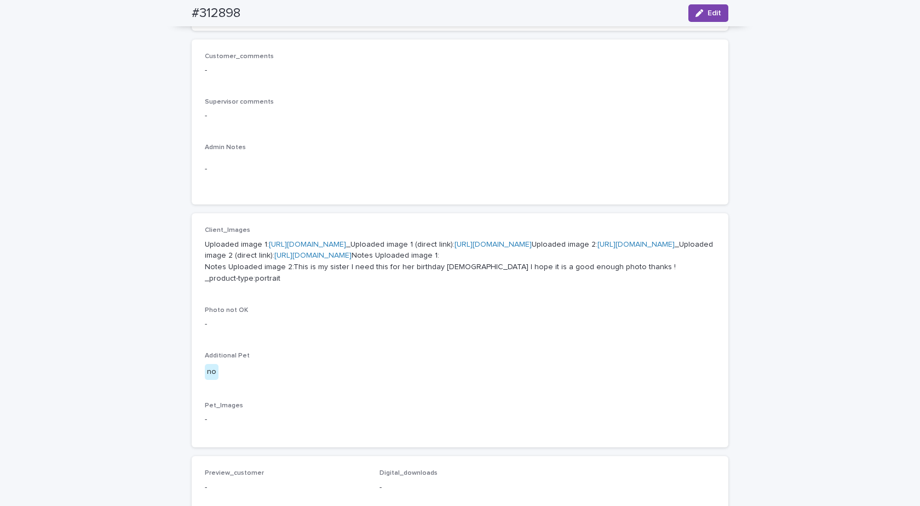 Image resolution: width=920 pixels, height=506 pixels. I want to click on span: Preview_customer, so click(234, 473).